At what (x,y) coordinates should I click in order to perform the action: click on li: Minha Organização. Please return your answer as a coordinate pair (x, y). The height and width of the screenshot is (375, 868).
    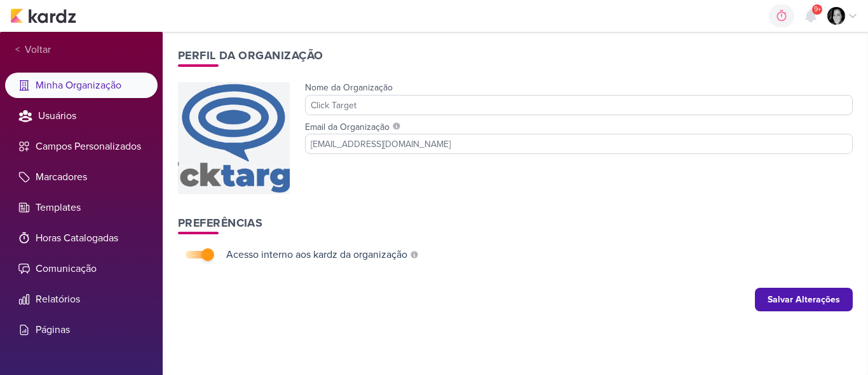
    Looking at the image, I should click on (81, 85).